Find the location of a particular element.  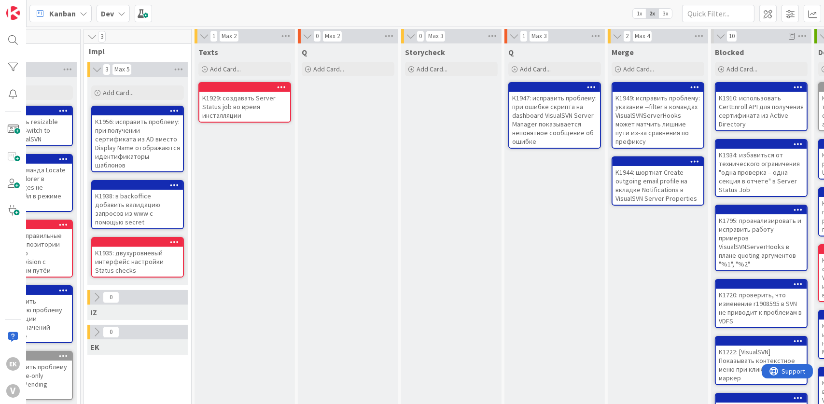

a: K1934: избавиться от технического ограничения "одна проверка – одна секция в отчете" в Server Sta... is located at coordinates (762, 168).